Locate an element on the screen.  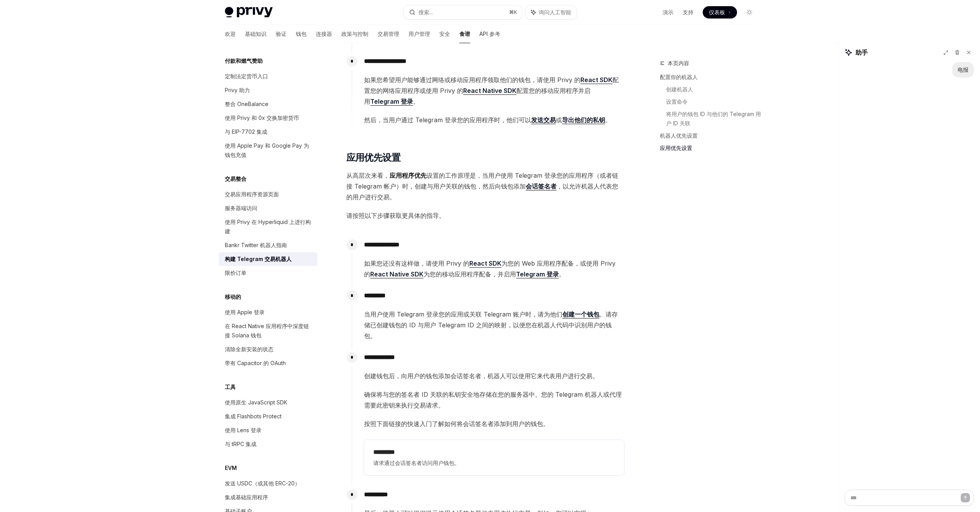
font: 与 EIP-7702 集成 is located at coordinates (246, 131).